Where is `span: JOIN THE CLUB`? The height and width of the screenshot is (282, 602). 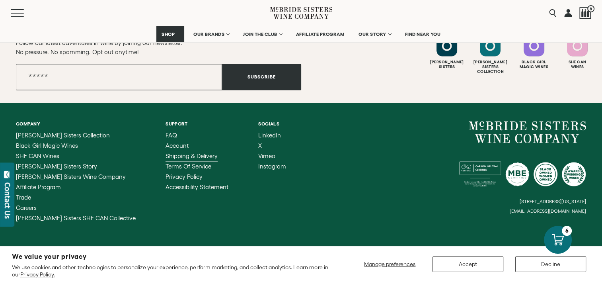 span: JOIN THE CLUB is located at coordinates (260, 34).